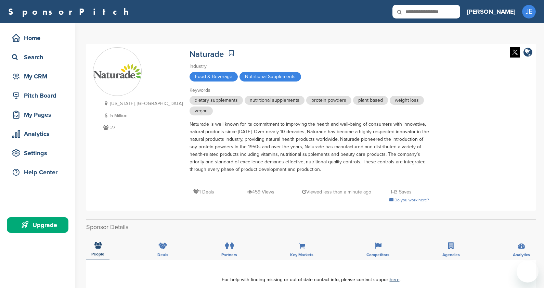  What do you see at coordinates (213, 77) in the screenshot?
I see `span: Food & Beverage` at bounding box center [213, 77].